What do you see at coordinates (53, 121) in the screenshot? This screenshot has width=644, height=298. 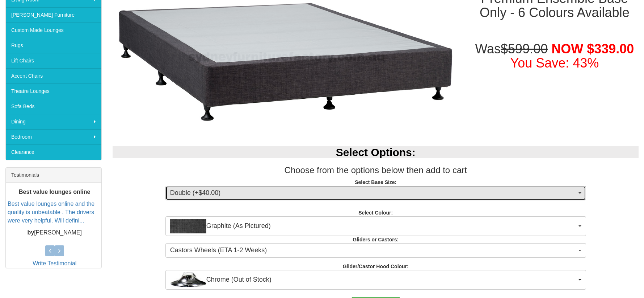 I see `a: Dining` at bounding box center [53, 121].